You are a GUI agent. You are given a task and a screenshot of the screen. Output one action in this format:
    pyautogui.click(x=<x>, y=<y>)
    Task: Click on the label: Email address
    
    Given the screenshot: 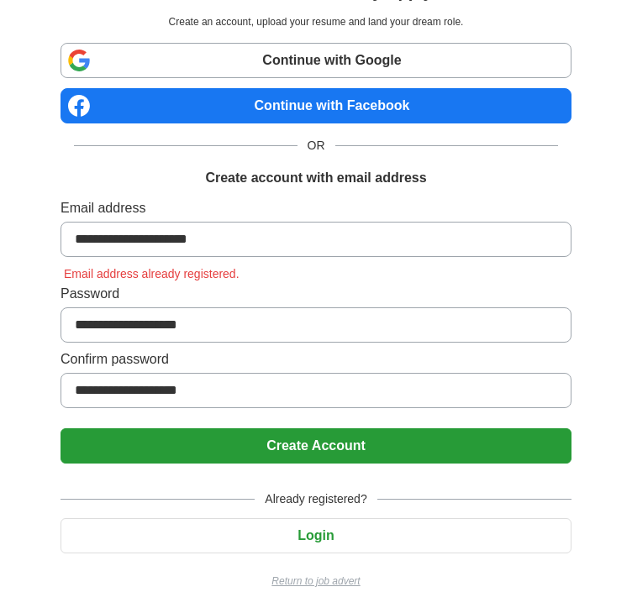 What is the action you would take?
    pyautogui.click(x=316, y=208)
    